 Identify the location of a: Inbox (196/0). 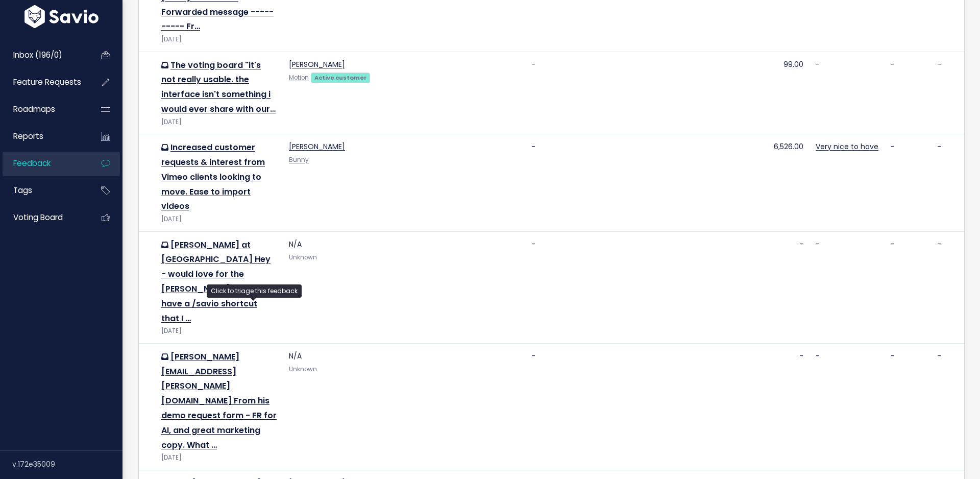
(44, 55).